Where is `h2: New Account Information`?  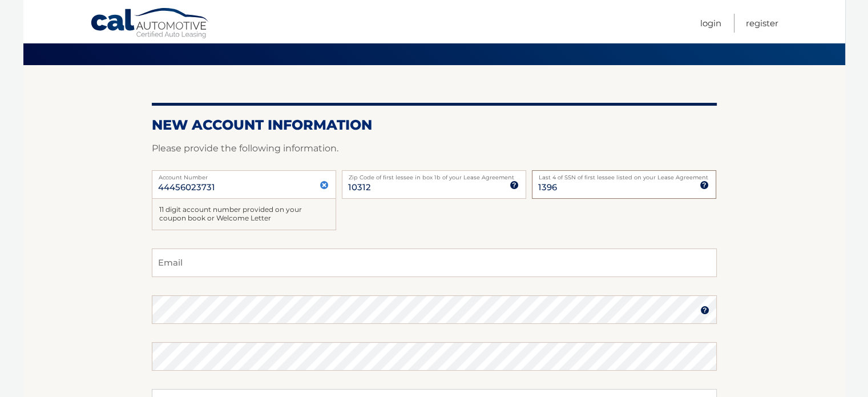
h2: New Account Information is located at coordinates (434, 125).